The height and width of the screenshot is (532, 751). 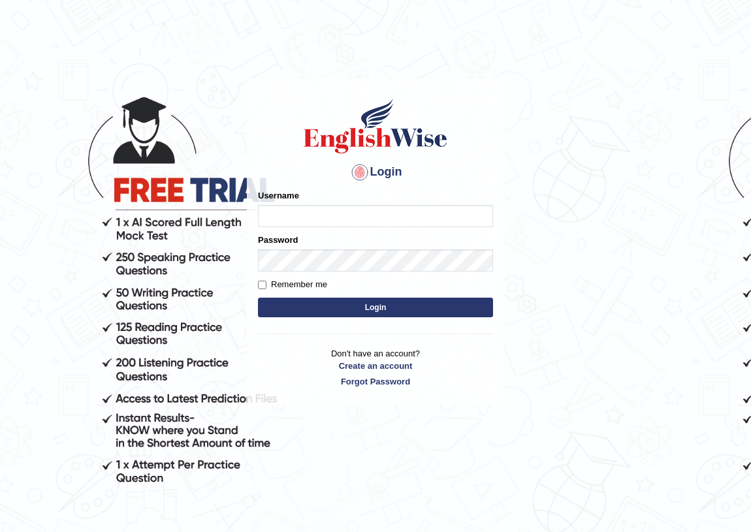 What do you see at coordinates (375, 368) in the screenshot?
I see `p: Don't have an account?` at bounding box center [375, 368].